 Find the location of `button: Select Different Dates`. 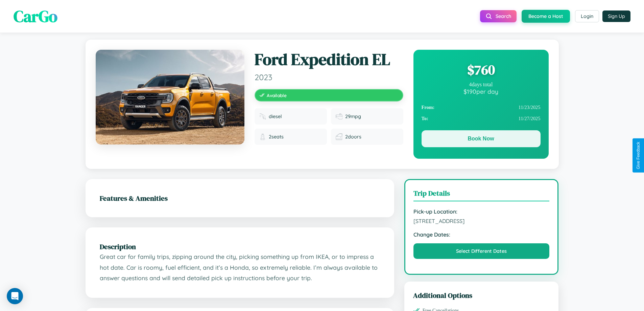

button: Select Different Dates is located at coordinates (481, 251).